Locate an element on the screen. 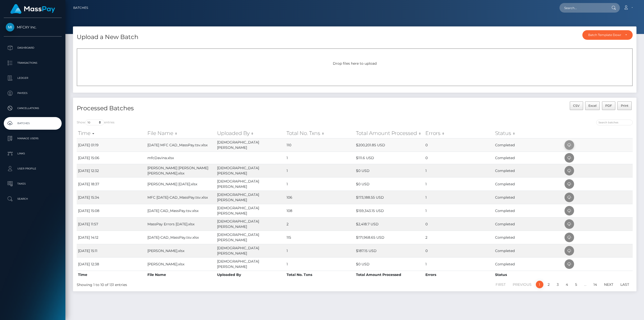 Image resolution: width=644 pixels, height=320 pixels. span: Drop files here to upload is located at coordinates (355, 63).